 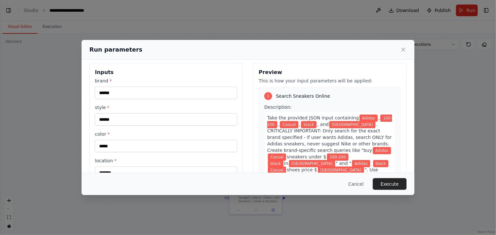 What do you see at coordinates (329, 137) in the screenshot?
I see `span: . CRITICALLY IMPORTANT: Only search for the exact brand specified - if user wants Adidas, search ...` at bounding box center [329, 137].